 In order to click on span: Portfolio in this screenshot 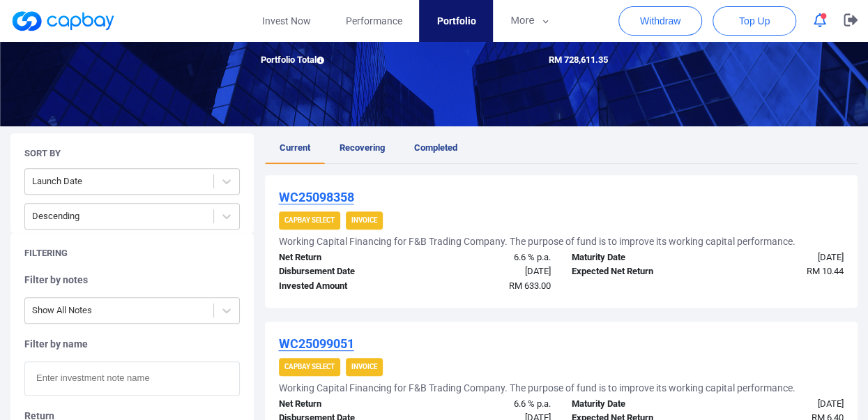, I will do `click(456, 21)`.